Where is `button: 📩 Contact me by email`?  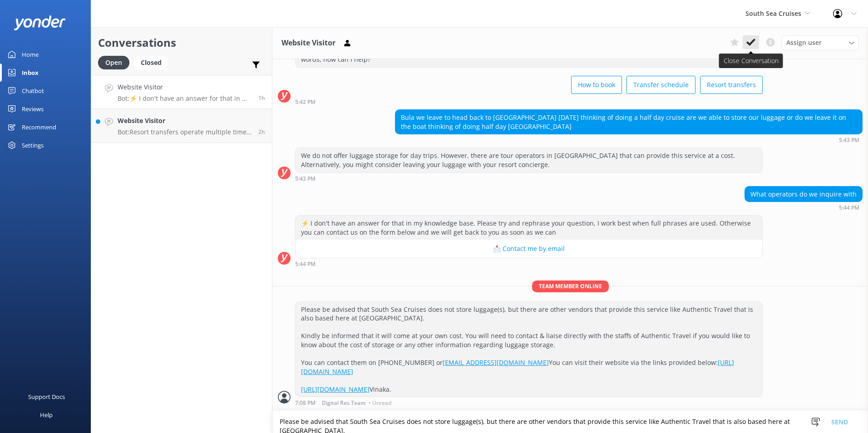 button: 📩 Contact me by email is located at coordinates (529, 249).